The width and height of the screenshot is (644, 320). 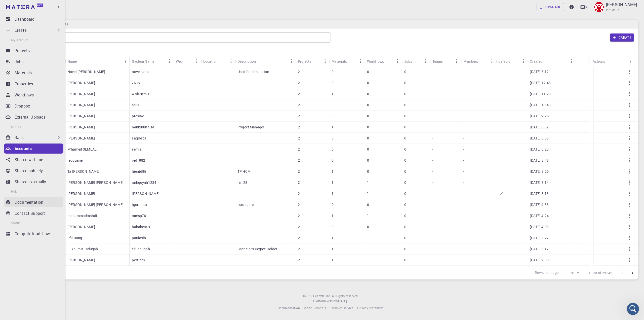 What do you see at coordinates (83, 7) in the screenshot?
I see `button: Home` at bounding box center [83, 7].